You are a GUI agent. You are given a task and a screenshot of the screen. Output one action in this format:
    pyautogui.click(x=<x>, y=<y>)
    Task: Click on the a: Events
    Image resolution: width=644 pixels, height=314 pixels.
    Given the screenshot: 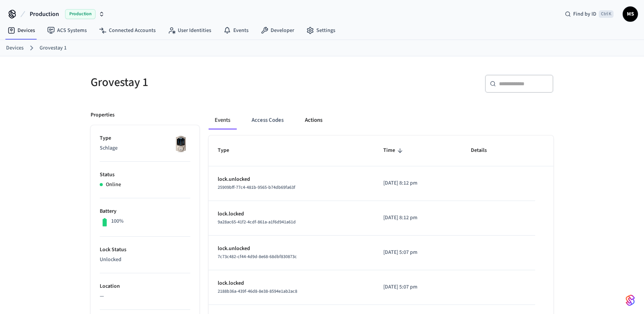 What is the action you would take?
    pyautogui.click(x=236, y=30)
    